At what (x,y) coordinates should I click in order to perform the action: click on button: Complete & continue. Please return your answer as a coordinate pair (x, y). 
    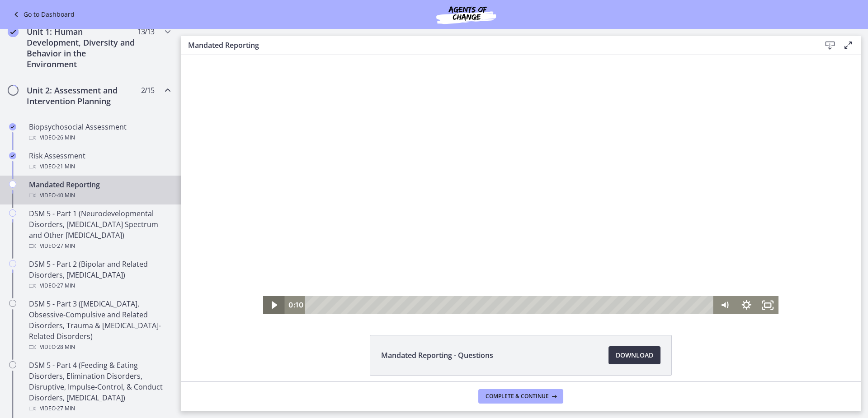
    Looking at the image, I should click on (521, 397).